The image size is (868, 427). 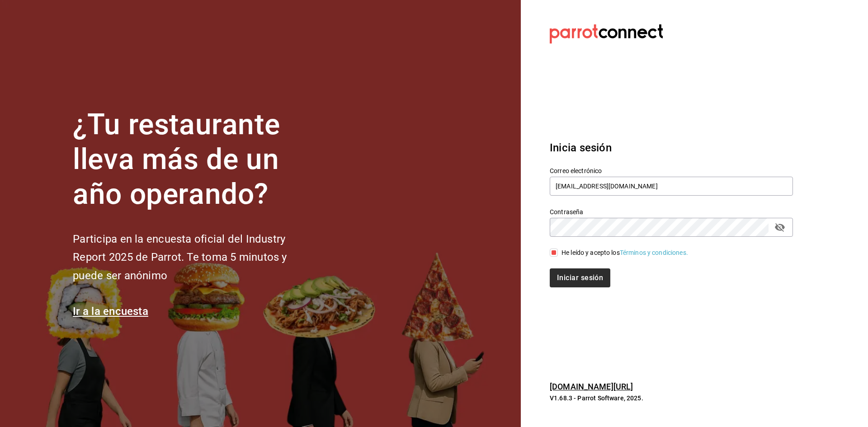 I want to click on a: Términos y condiciones., so click(x=654, y=253).